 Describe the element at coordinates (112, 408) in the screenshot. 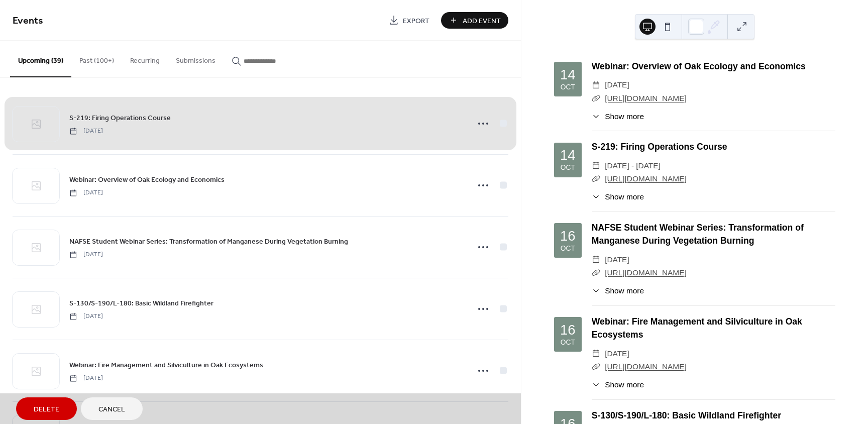

I see `button: Cancel` at that location.